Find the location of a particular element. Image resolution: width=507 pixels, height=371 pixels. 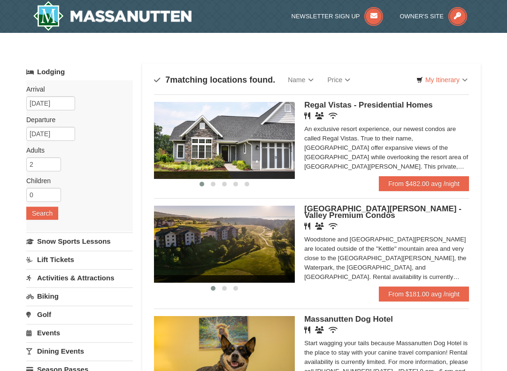

span: Regal Vistas - Presidential Homes is located at coordinates (369, 105).